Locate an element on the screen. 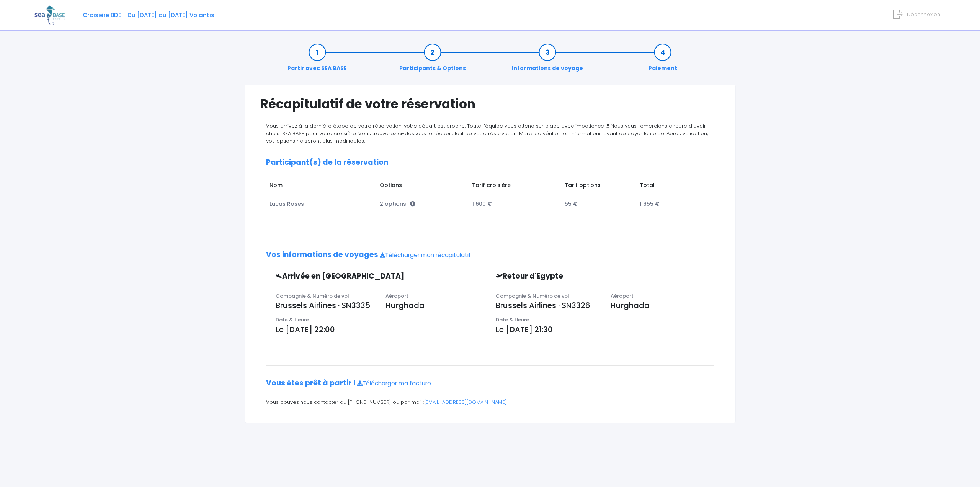 The image size is (980, 487). a: Participants & Options is located at coordinates (433, 60).